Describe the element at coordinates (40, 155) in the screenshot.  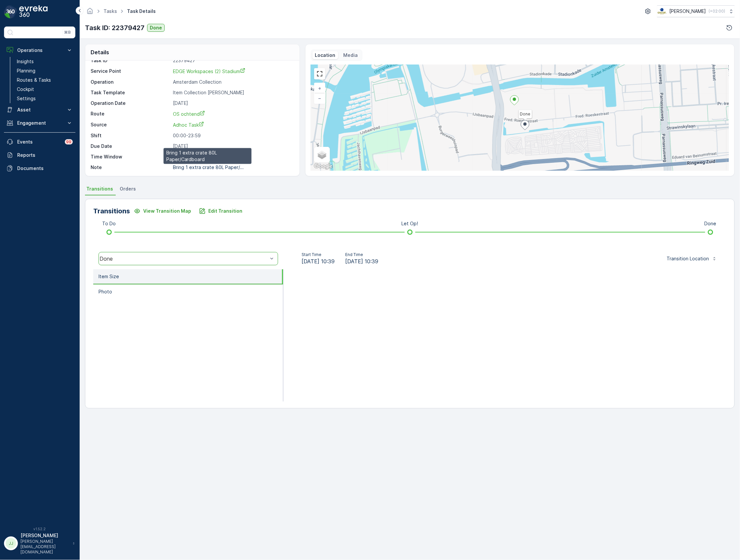
I see `a: Reports` at that location.